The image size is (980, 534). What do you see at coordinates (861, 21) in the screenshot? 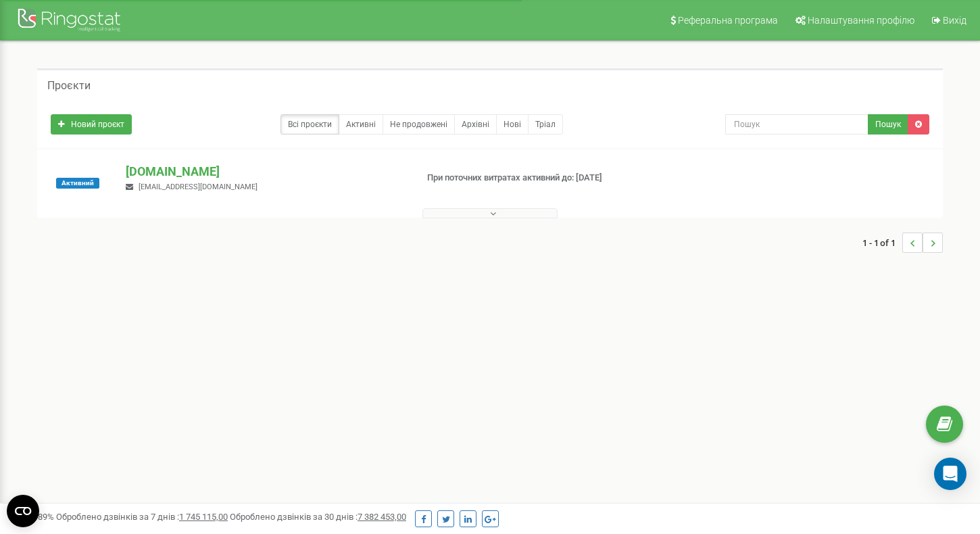
I see `span: Налаштування профілю` at bounding box center [861, 21].